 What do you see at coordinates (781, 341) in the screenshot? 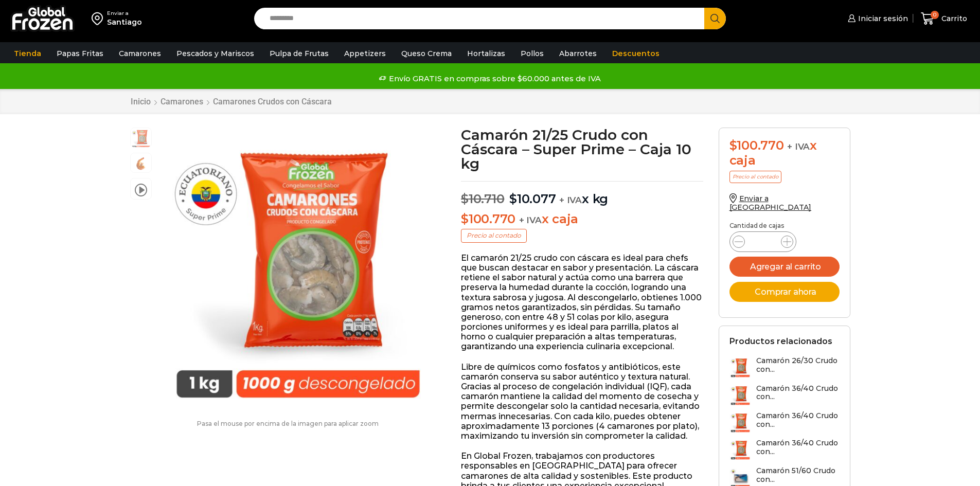
I see `h2: Productos relacionados` at bounding box center [781, 341].